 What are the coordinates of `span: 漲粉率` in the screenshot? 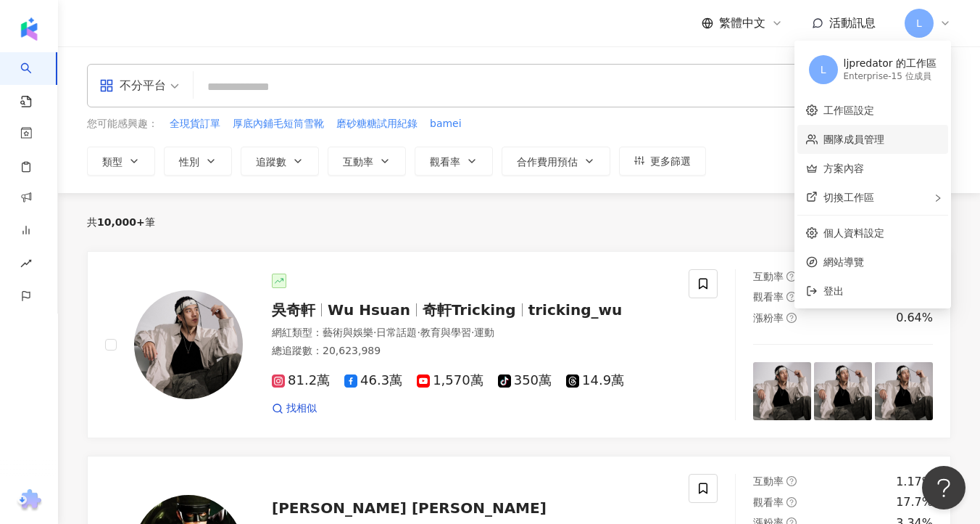 It's located at (768, 318).